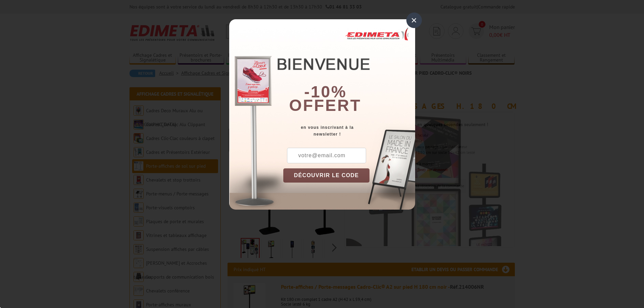 The height and width of the screenshot is (308, 644). Describe the element at coordinates (327, 176) in the screenshot. I see `button: DÉCOUVRIR LE CODE` at that location.